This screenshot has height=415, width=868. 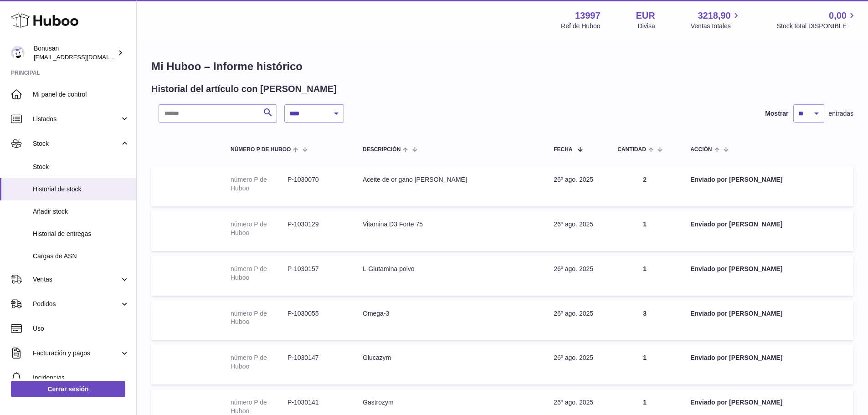 I want to click on td: Vitamina D3 Forte 75, so click(x=449, y=231).